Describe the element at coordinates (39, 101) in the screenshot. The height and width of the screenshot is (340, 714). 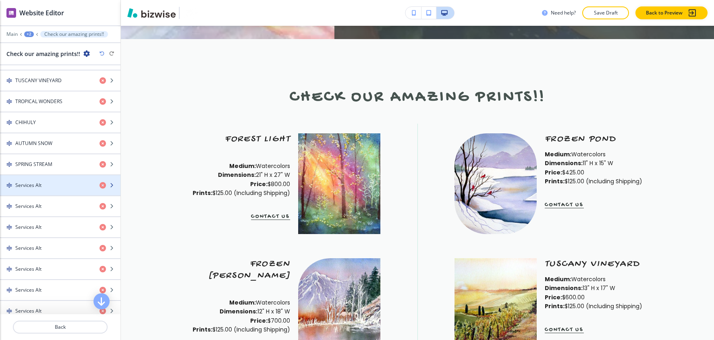
I see `h4: TROPICAL WONDERS` at that location.